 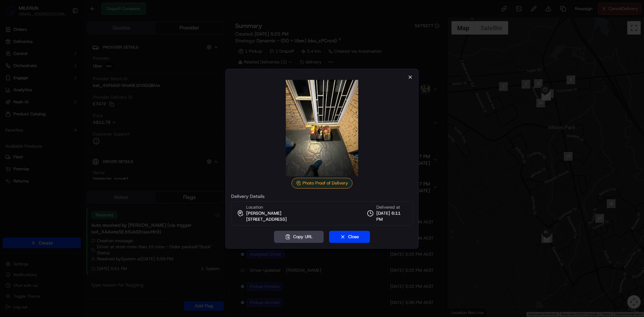 What do you see at coordinates (254, 208) in the screenshot?
I see `span: Location` at bounding box center [254, 208].